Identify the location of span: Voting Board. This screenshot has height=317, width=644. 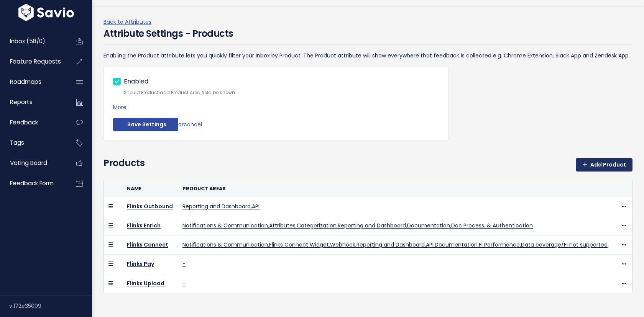
(28, 163).